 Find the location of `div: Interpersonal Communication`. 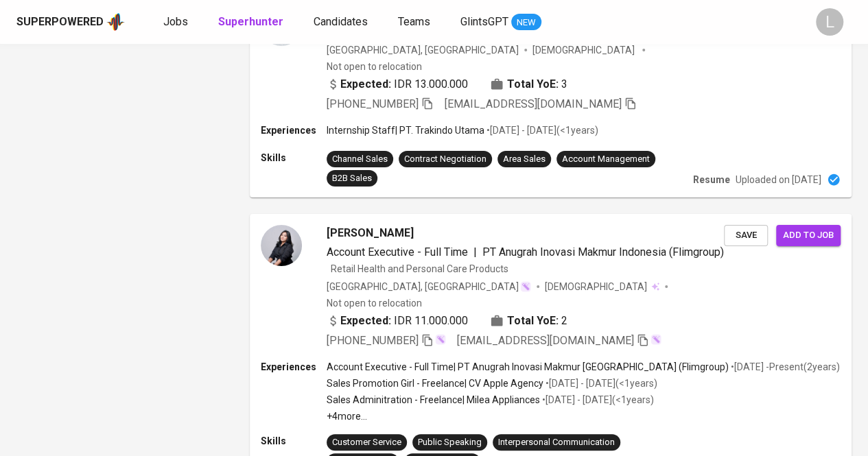

div: Interpersonal Communication is located at coordinates (556, 442).